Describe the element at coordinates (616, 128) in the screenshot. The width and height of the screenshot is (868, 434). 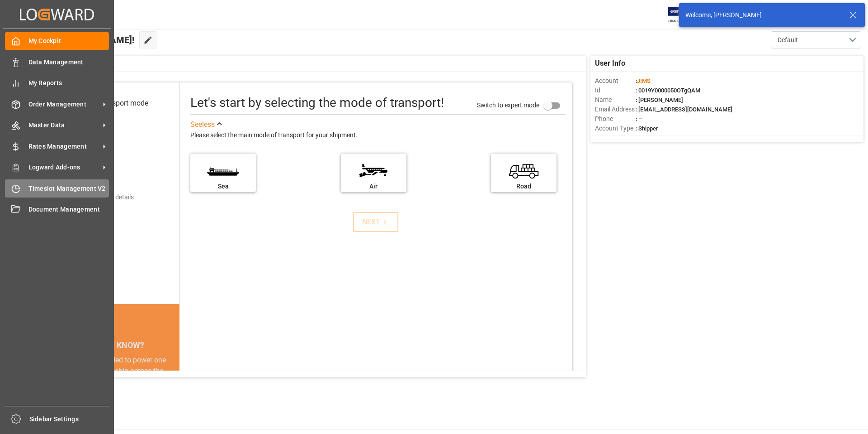
I see `span: Account Type` at that location.